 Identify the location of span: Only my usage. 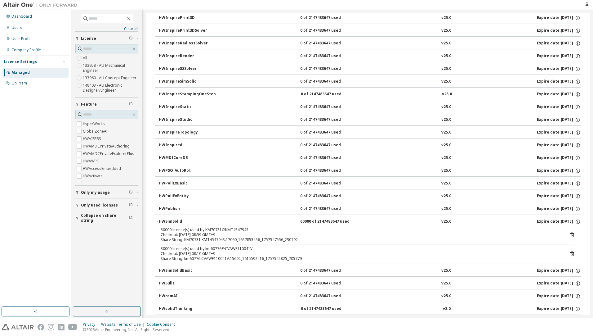
(95, 192).